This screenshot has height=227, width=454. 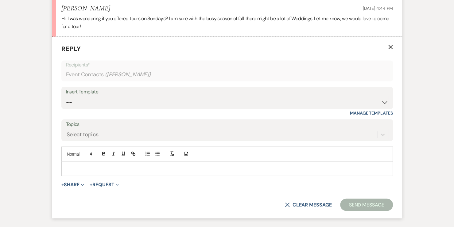 I want to click on a: Manage Templates, so click(x=371, y=113).